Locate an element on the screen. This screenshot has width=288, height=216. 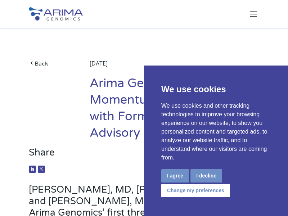
button: I decline is located at coordinates (207, 176).